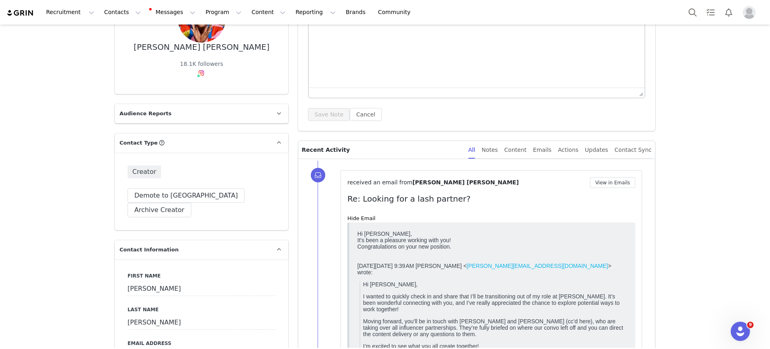 This screenshot has width=770, height=349. Describe the element at coordinates (149, 250) in the screenshot. I see `span: Contact Information` at that location.